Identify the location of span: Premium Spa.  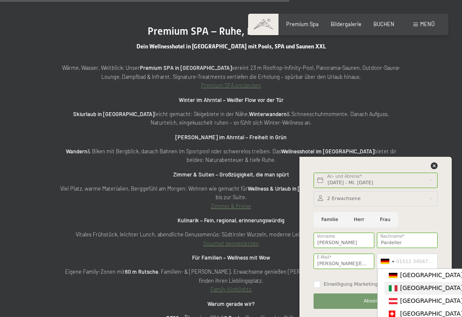
(303, 24).